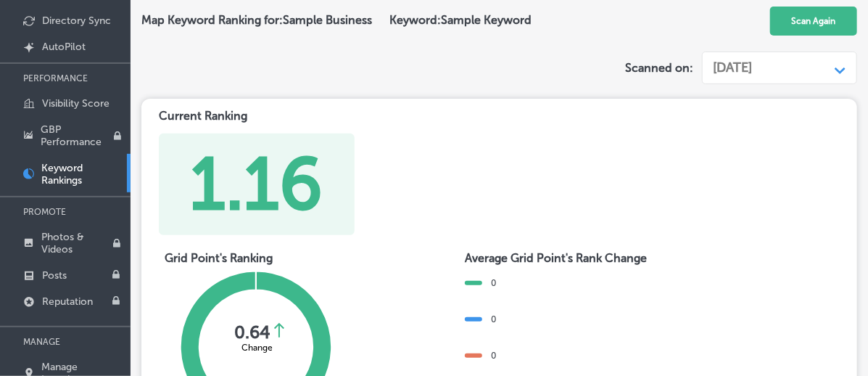 The height and width of the screenshot is (376, 868). I want to click on p: Photos & Videos, so click(77, 243).